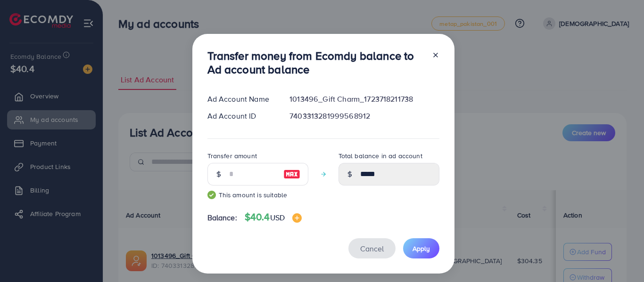 The height and width of the screenshot is (282, 644). Describe the element at coordinates (364, 116) in the screenshot. I see `div: 7403313281999568912` at that location.